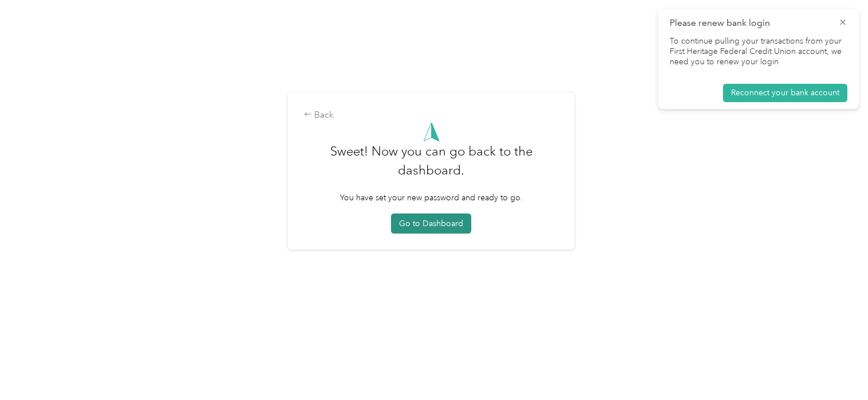 The height and width of the screenshot is (400, 868). Describe the element at coordinates (785, 93) in the screenshot. I see `button: Reconnect your bank account` at that location.